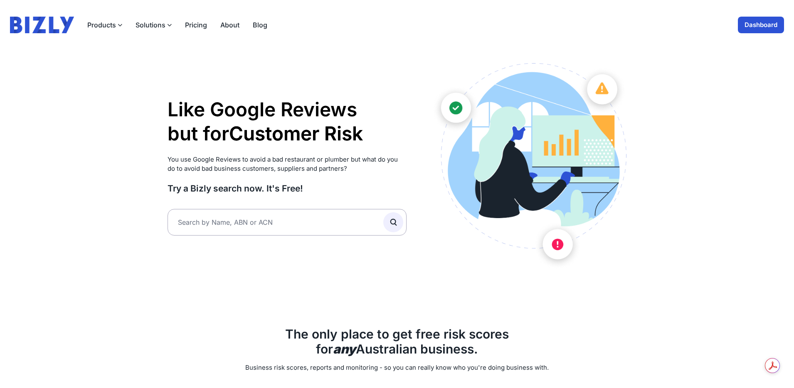 This screenshot has height=388, width=794. What do you see at coordinates (296, 134) in the screenshot?
I see `li: Customer Risk` at bounding box center [296, 134].